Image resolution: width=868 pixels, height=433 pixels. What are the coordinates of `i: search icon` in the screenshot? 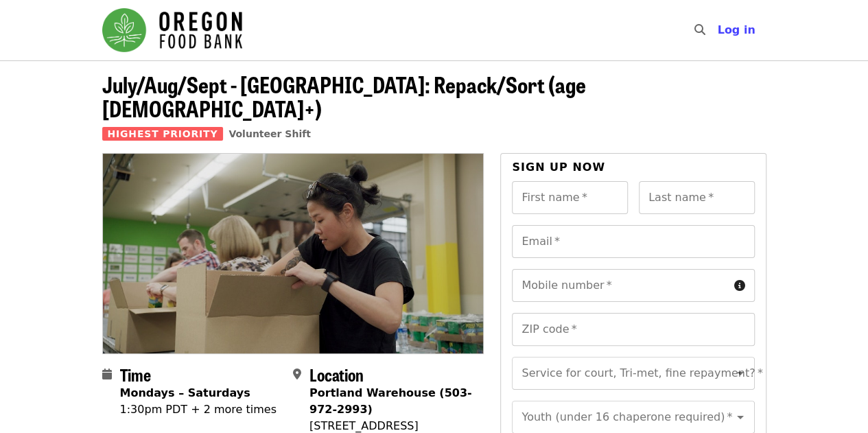 It's located at (699, 29).